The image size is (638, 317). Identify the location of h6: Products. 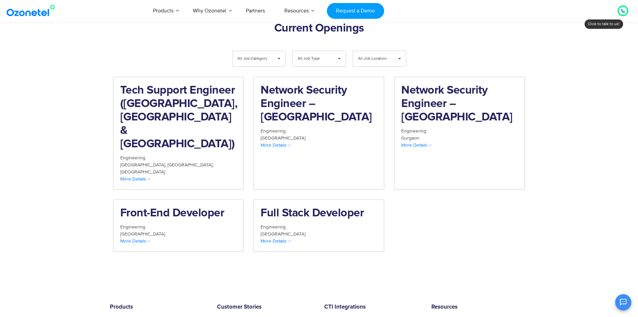
(158, 307).